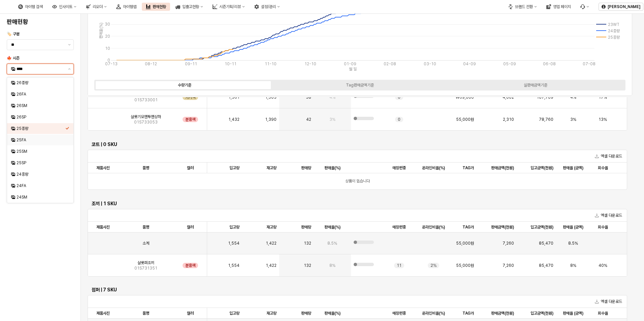 This screenshot has width=644, height=321. I want to click on div: 26FA, so click(40, 94).